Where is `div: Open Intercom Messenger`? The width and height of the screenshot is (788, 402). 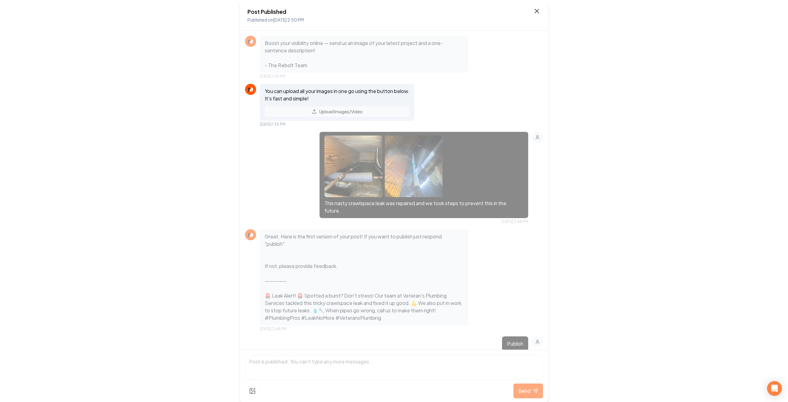 div: Open Intercom Messenger is located at coordinates (774, 388).